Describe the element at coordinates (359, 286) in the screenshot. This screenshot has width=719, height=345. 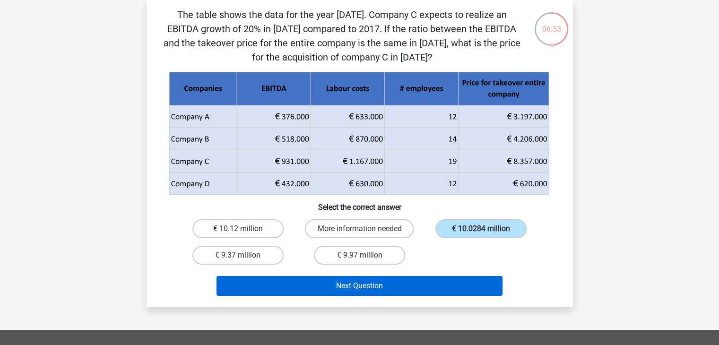
I see `button: Next Question` at that location.